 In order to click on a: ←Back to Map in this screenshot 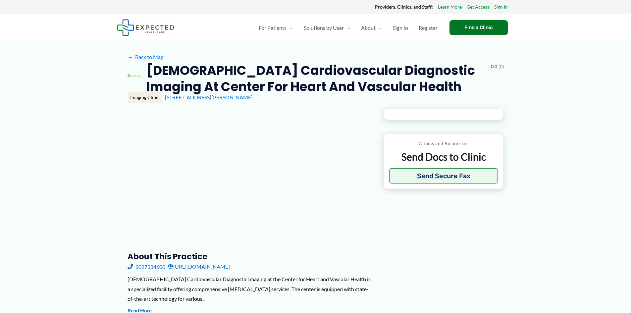, I will do `click(146, 57)`.